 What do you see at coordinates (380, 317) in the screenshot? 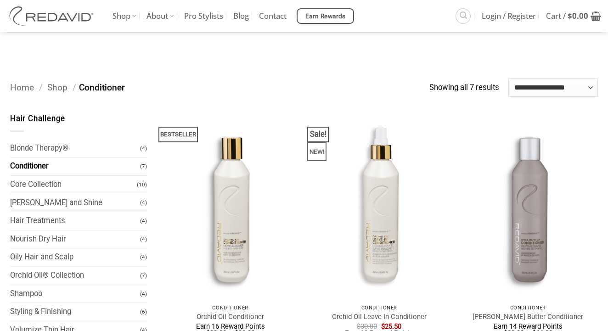
I see `a: Orchid Oil Leave-In Conditioner` at bounding box center [380, 317].